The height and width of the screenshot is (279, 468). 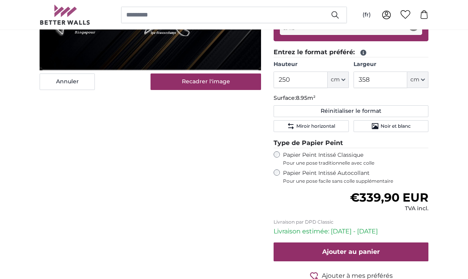 I want to click on button: Réinitialiser le format, so click(x=351, y=111).